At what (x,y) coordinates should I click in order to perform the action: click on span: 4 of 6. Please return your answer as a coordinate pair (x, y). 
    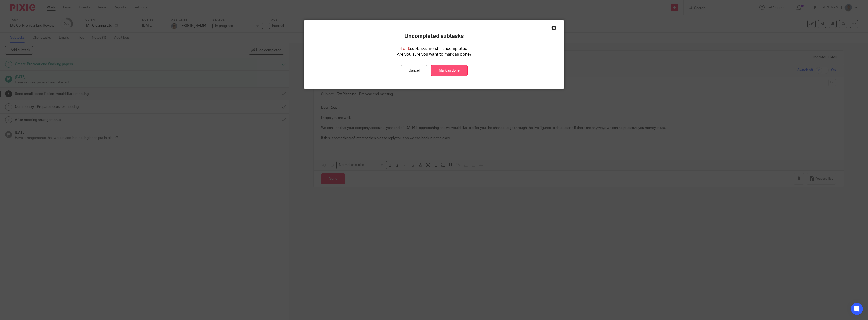
    Looking at the image, I should click on (405, 49).